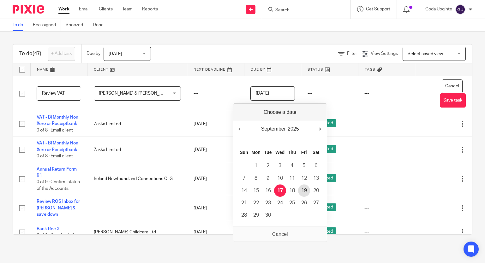 This screenshot has height=263, width=485. I want to click on button: 6, so click(316, 166).